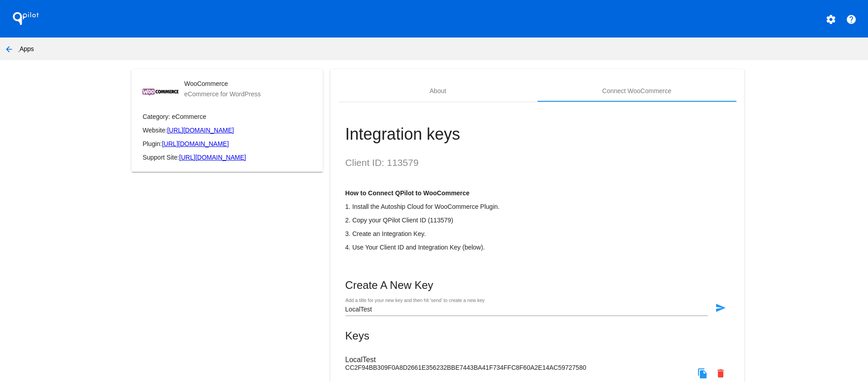 This screenshot has height=382, width=868. What do you see at coordinates (26, 19) in the screenshot?
I see `h1: QPilot` at bounding box center [26, 19].